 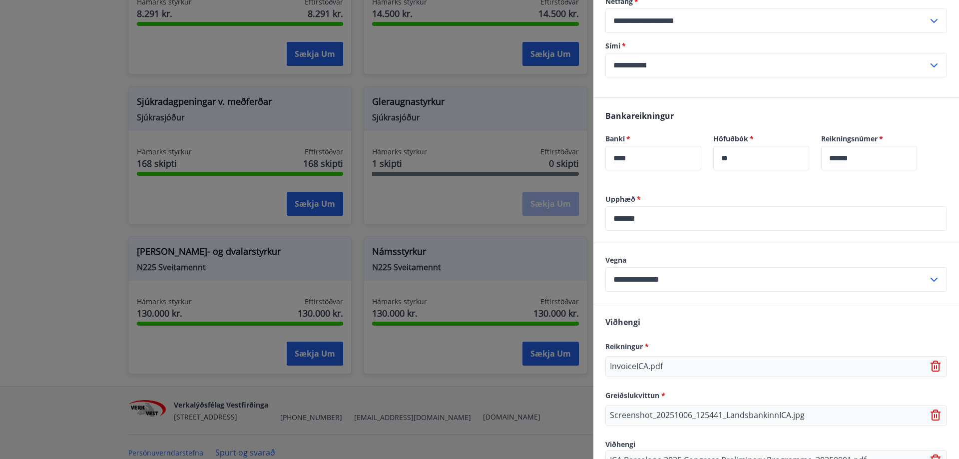 I want to click on span: Greiðslukvittun, so click(x=635, y=395).